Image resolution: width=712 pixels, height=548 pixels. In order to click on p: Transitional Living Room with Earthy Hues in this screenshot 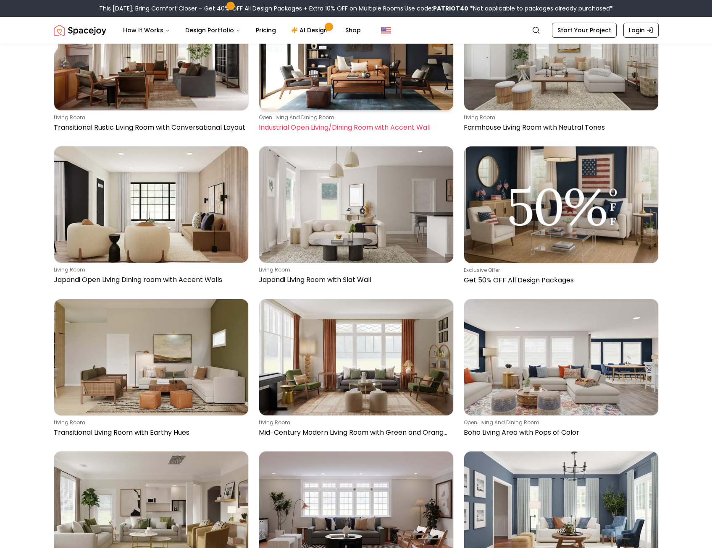, I will do `click(150, 433)`.